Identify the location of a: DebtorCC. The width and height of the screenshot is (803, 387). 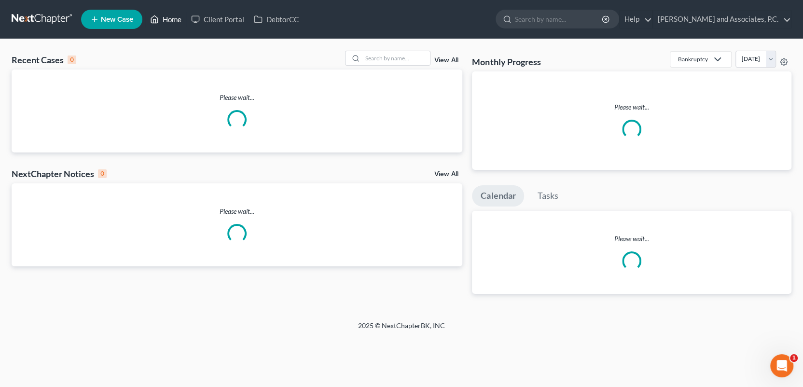
(276, 19).